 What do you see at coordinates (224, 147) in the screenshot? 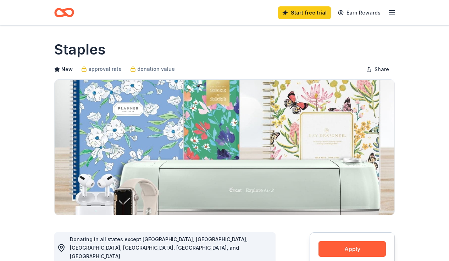
I see `img: Image for Staples` at bounding box center [224, 147].